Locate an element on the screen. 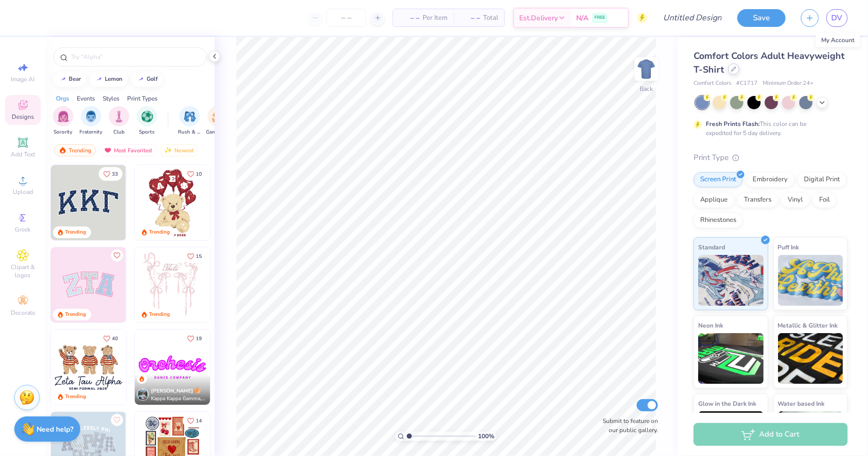 The image size is (868, 456). span: Fraternity is located at coordinates (91, 132).